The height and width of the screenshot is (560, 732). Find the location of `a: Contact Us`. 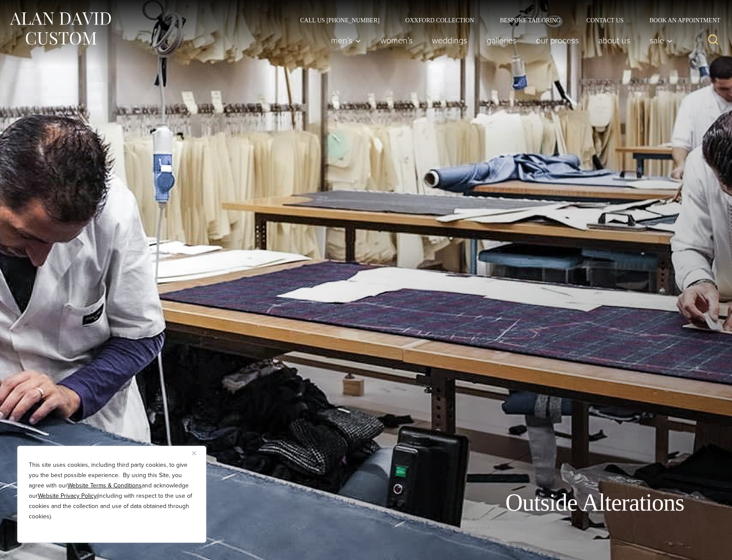

a: Contact Us is located at coordinates (605, 20).